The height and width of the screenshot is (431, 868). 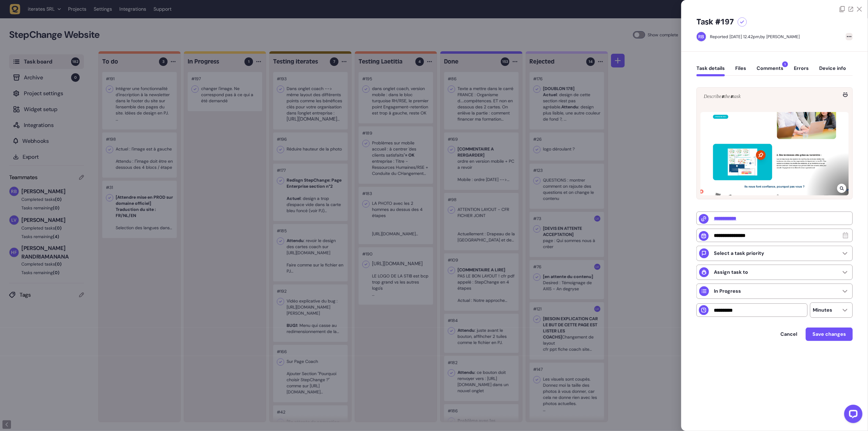 I want to click on p: In Progress, so click(x=727, y=291).